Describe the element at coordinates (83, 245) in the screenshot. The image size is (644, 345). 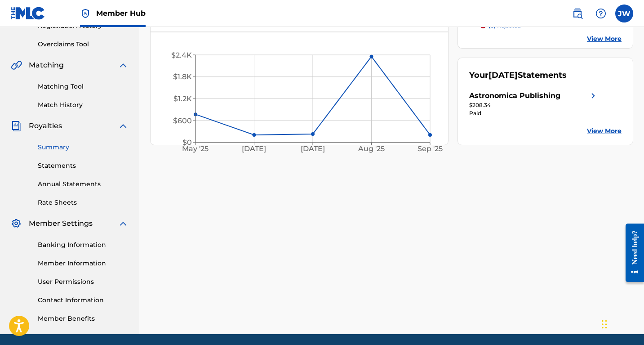
I see `a: Banking Information` at that location.